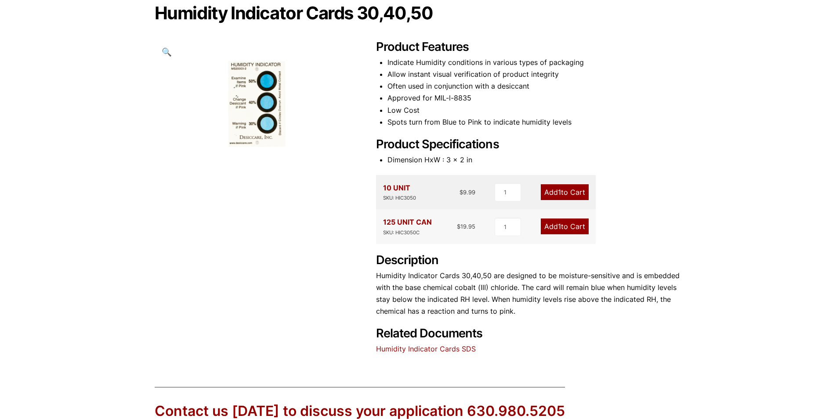 This screenshot has height=419, width=836. I want to click on div: 125 UNIT CAN, so click(407, 227).